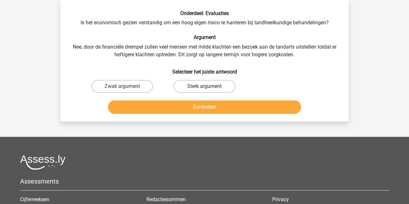  What do you see at coordinates (205, 63) in the screenshot?
I see `div: Is het economisch gezien verstandig om een hoog eigen risico te hanteren bij tandheelkundige beha...` at bounding box center [205, 63].